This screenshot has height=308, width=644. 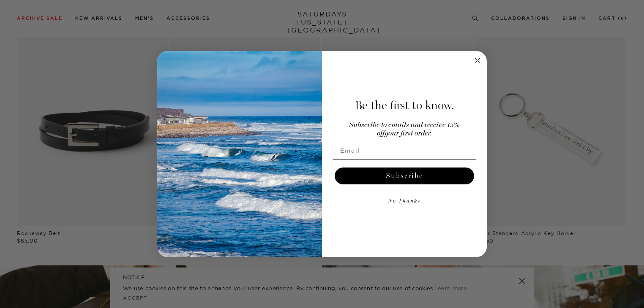 What do you see at coordinates (404, 201) in the screenshot?
I see `button: No Thanks` at bounding box center [404, 201].